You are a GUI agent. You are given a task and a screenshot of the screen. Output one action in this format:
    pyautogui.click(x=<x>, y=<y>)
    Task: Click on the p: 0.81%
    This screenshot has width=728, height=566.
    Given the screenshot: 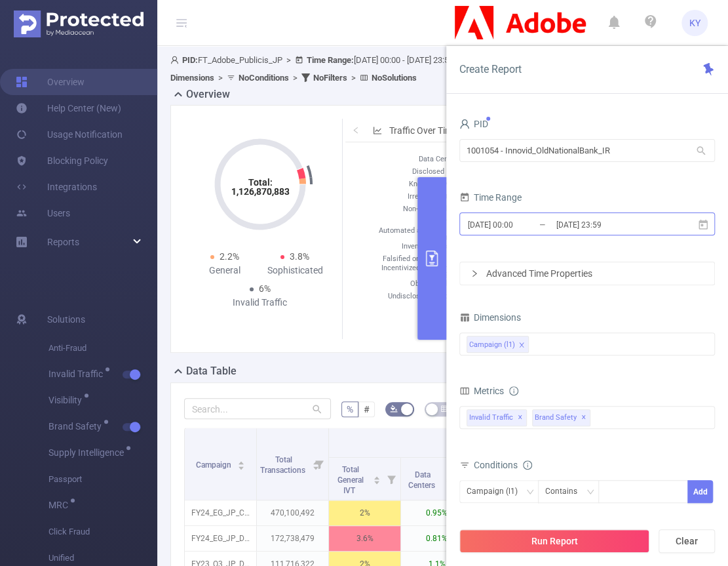 What is the action you would take?
    pyautogui.click(x=436, y=538)
    